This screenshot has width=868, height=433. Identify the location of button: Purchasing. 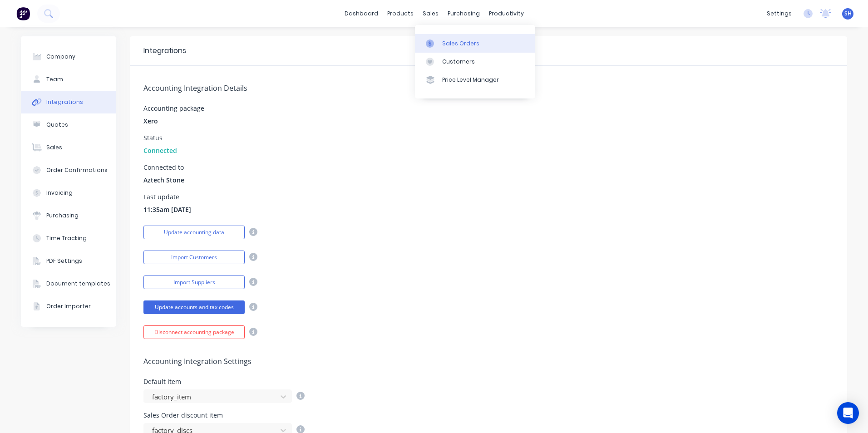
(68, 216).